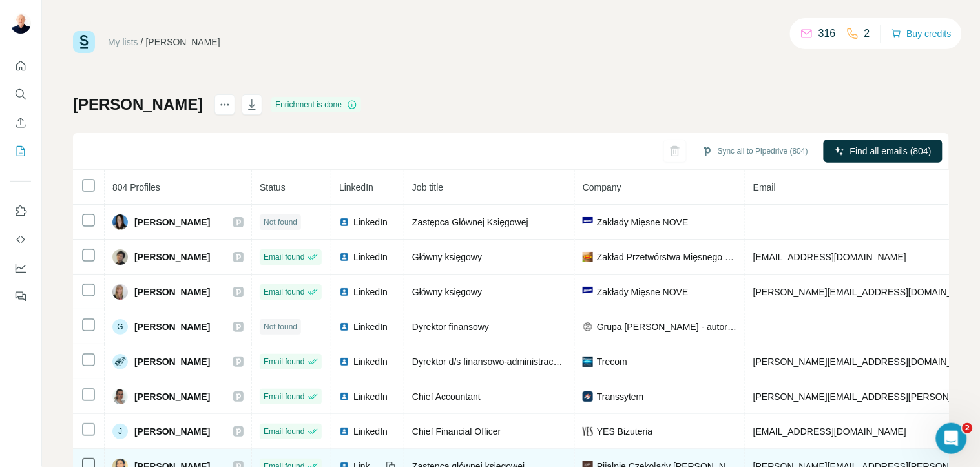 The image size is (980, 467). Describe the element at coordinates (765, 187) in the screenshot. I see `span: Email` at that location.